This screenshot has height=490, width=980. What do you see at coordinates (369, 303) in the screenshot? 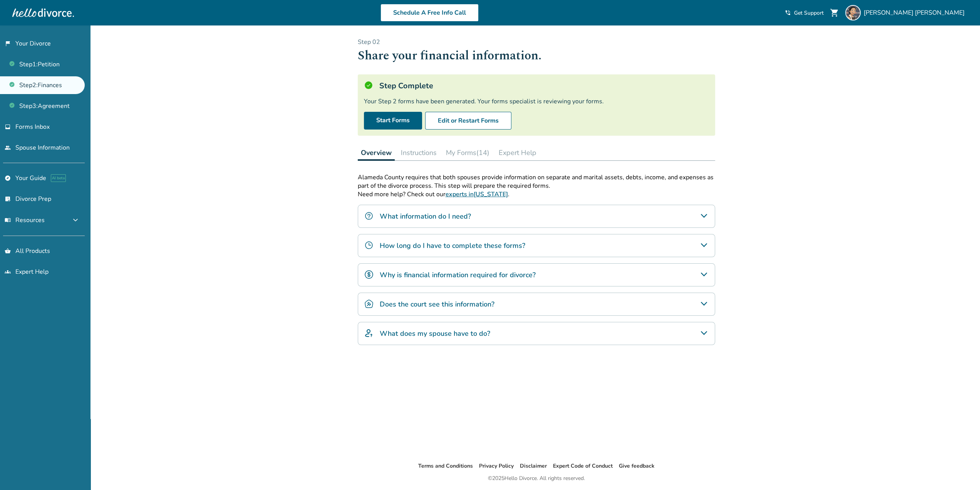
I see `img: Does the court see this information?` at bounding box center [369, 303].